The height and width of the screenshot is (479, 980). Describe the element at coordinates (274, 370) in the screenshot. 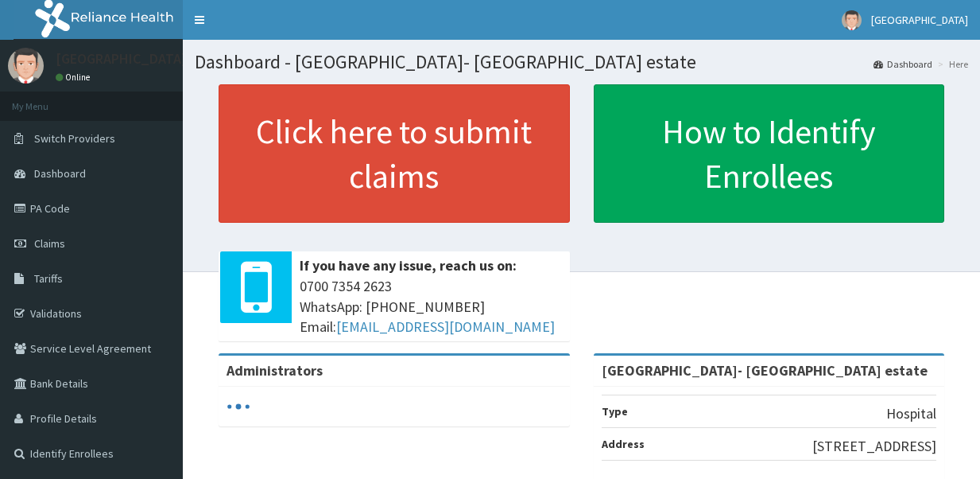

I see `b: Administrators` at that location.